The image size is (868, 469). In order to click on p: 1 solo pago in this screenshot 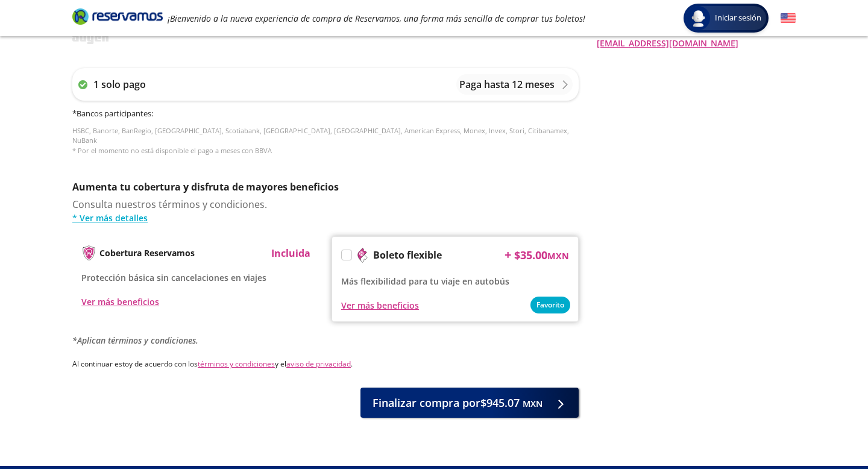, I will do `click(120, 84)`.